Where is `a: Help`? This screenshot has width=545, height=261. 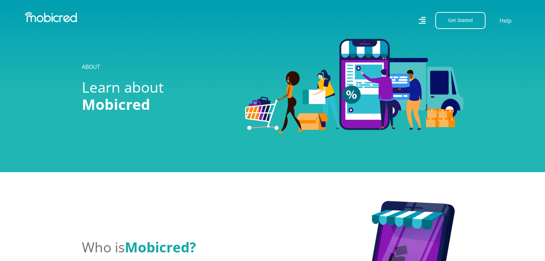
a: Help is located at coordinates (506, 21).